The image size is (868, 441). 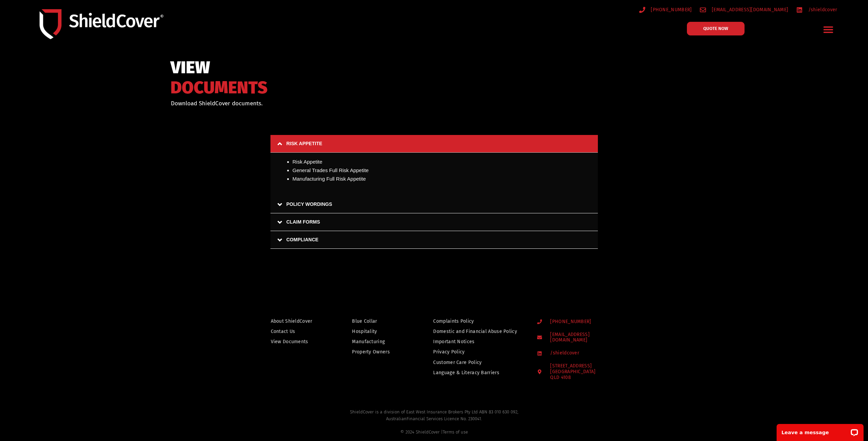 What do you see at coordinates (364, 321) in the screenshot?
I see `span: Blue Collar` at bounding box center [364, 321].